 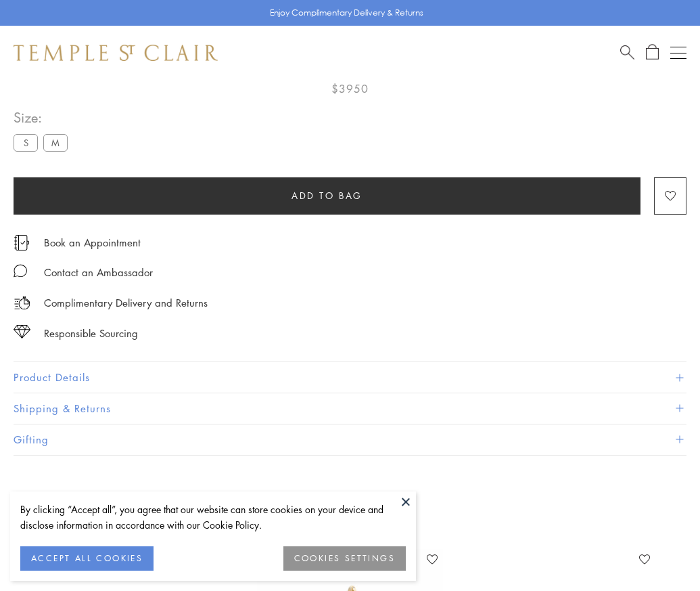 What do you see at coordinates (213, 517) in the screenshot?
I see `div: By clicking “Accept all”, you agree that our website can store cookies on your device and disclos...` at bounding box center [213, 517].